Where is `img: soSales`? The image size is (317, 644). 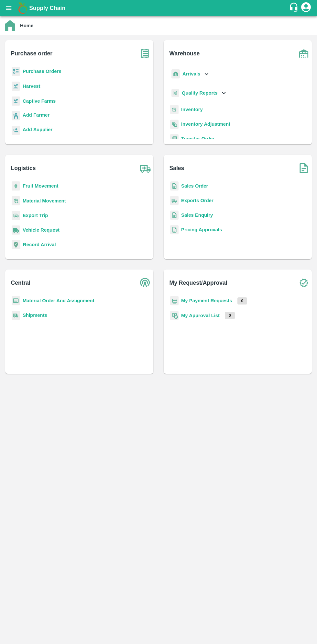
img: soSales is located at coordinates (304, 168).